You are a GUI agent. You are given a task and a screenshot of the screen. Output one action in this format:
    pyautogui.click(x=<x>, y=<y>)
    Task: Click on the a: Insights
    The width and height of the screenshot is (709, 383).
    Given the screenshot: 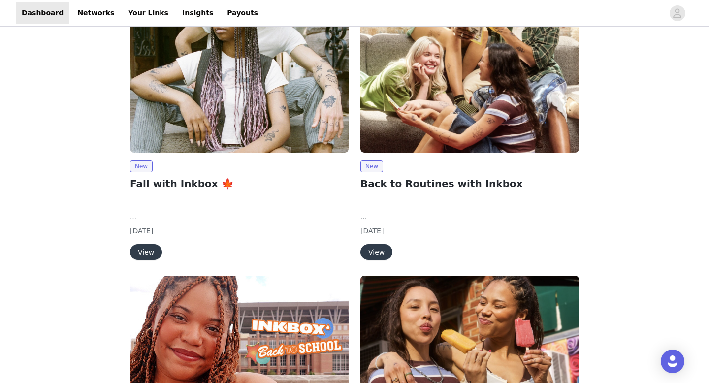 What is the action you would take?
    pyautogui.click(x=197, y=13)
    